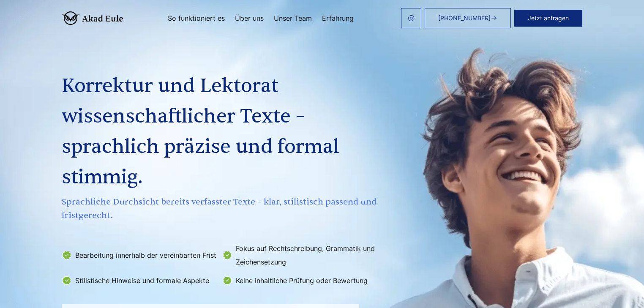 Image resolution: width=644 pixels, height=308 pixels. I want to click on a: Unser Team, so click(293, 18).